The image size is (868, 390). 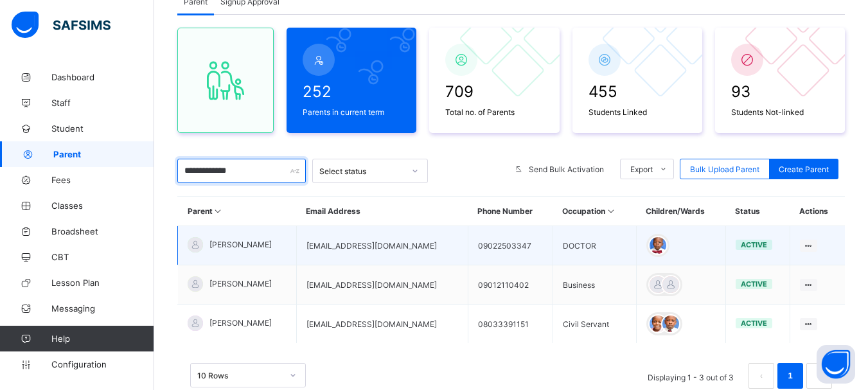 I want to click on img: safsims, so click(x=61, y=25).